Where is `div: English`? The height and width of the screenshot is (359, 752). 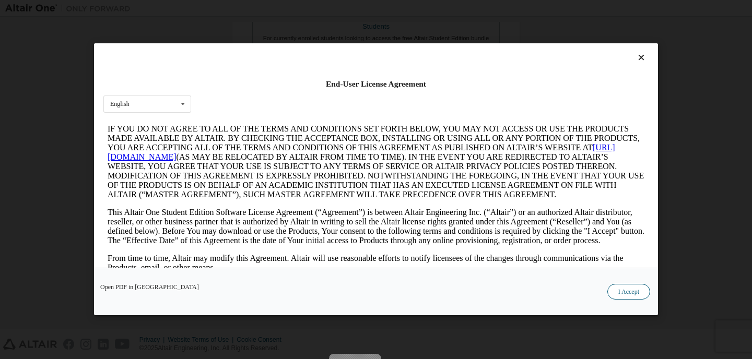 div: English is located at coordinates (120, 104).